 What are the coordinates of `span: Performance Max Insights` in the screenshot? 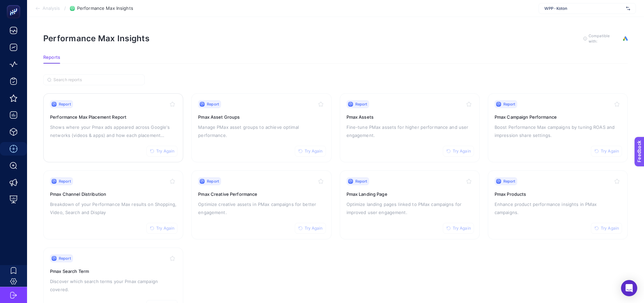 It's located at (105, 9).